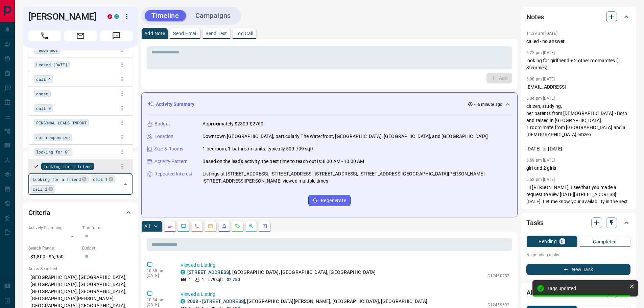 This screenshot has height=308, width=644. Describe the element at coordinates (165, 15) in the screenshot. I see `button: Timeline` at that location.